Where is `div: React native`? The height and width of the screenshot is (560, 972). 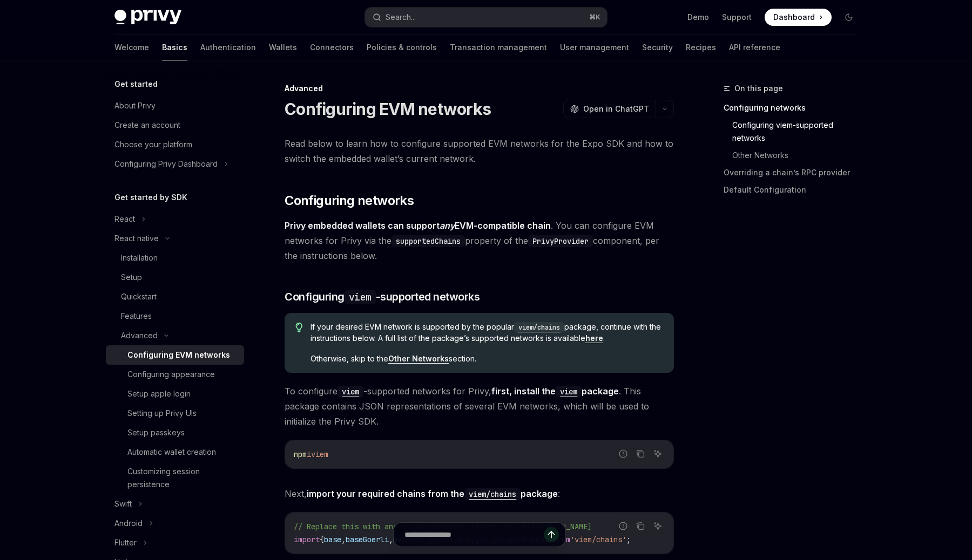
div: React native is located at coordinates (137, 238).